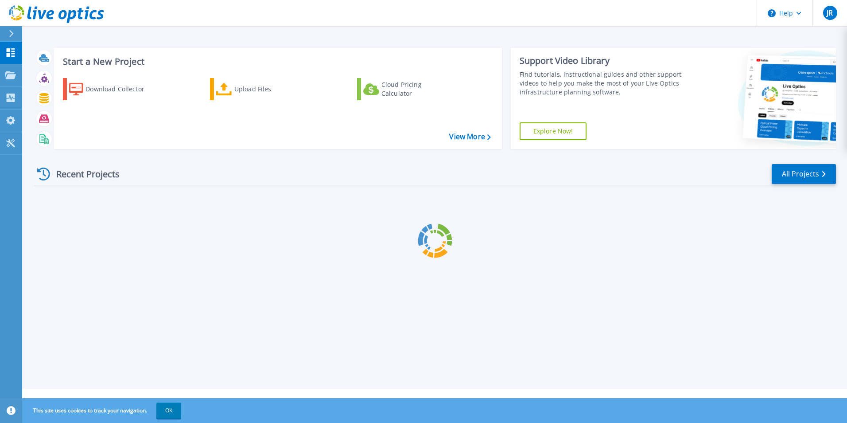  What do you see at coordinates (270, 89) in the screenshot?
I see `div: Upload Files` at bounding box center [270, 89].